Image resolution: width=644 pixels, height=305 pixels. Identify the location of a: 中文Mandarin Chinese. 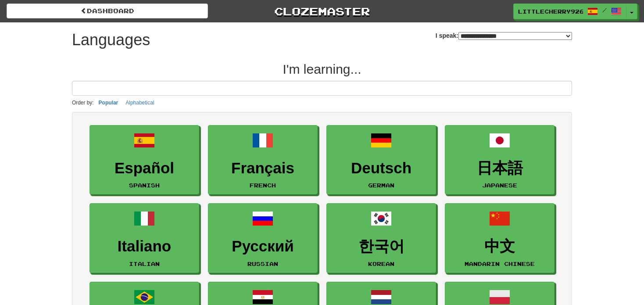
(500, 238).